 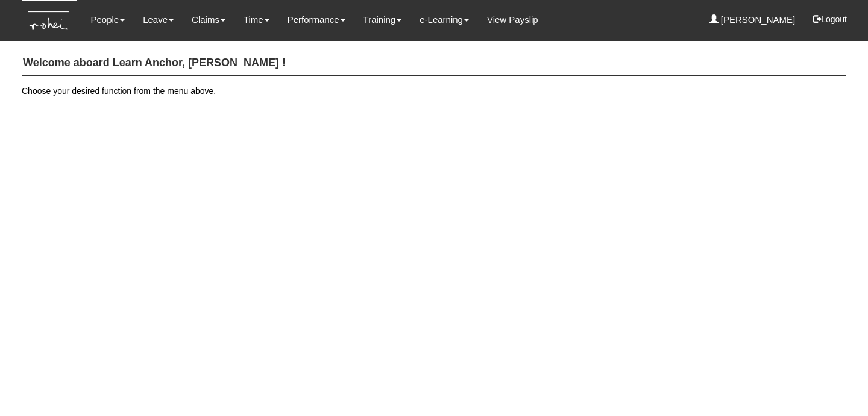 I want to click on a: Time, so click(x=256, y=20).